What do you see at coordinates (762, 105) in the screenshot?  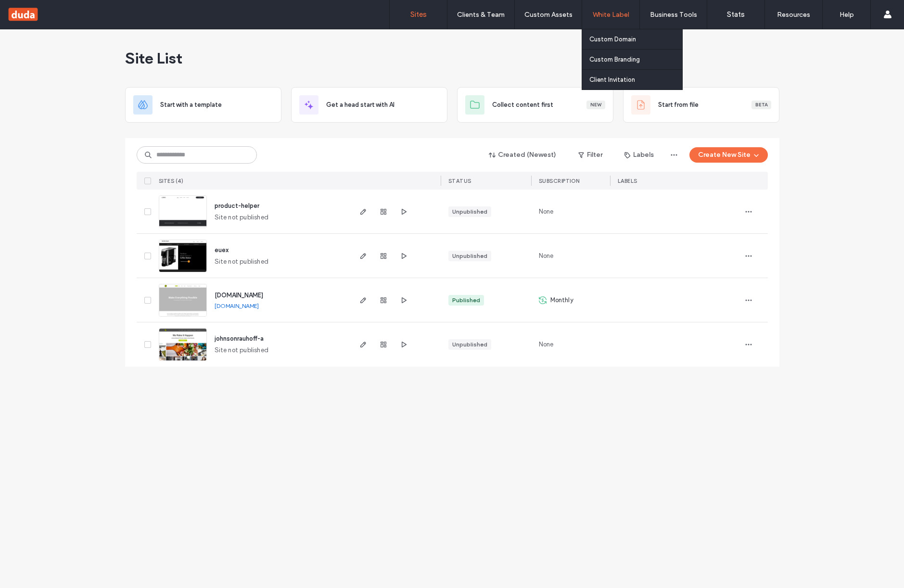 I see `div: Beta` at bounding box center [762, 105].